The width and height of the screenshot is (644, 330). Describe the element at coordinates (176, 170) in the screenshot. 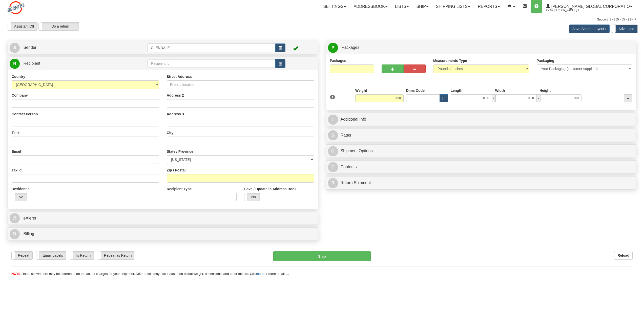

I see `label: Zip / Postal` at that location.